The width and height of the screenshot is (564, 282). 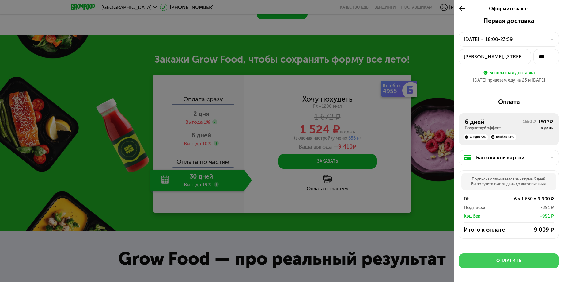 I want to click on div: Оплата, so click(x=509, y=102).